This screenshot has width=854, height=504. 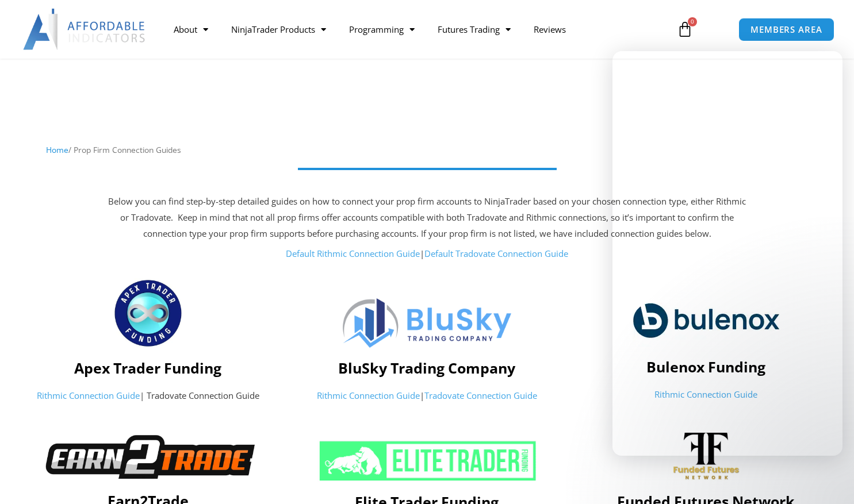 I want to click on a: MEMBERS AREA, so click(x=786, y=29).